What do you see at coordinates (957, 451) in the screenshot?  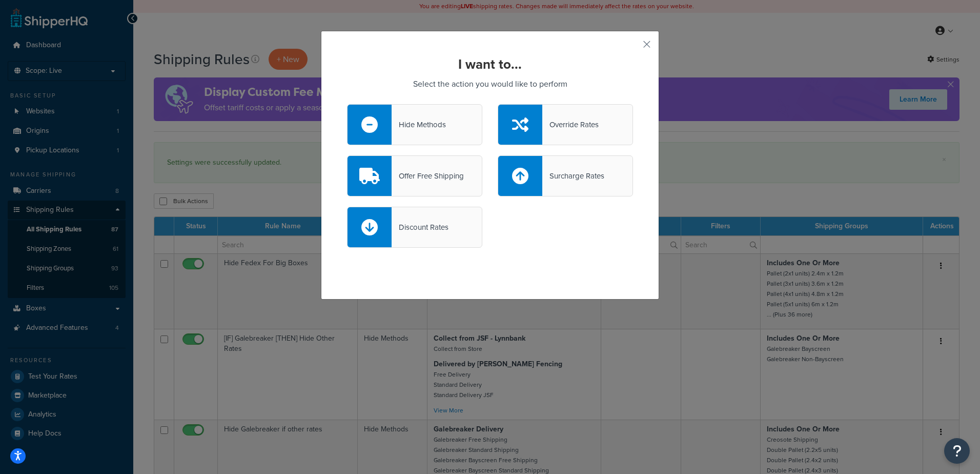 I see `button: Open Resource Center` at bounding box center [957, 451].